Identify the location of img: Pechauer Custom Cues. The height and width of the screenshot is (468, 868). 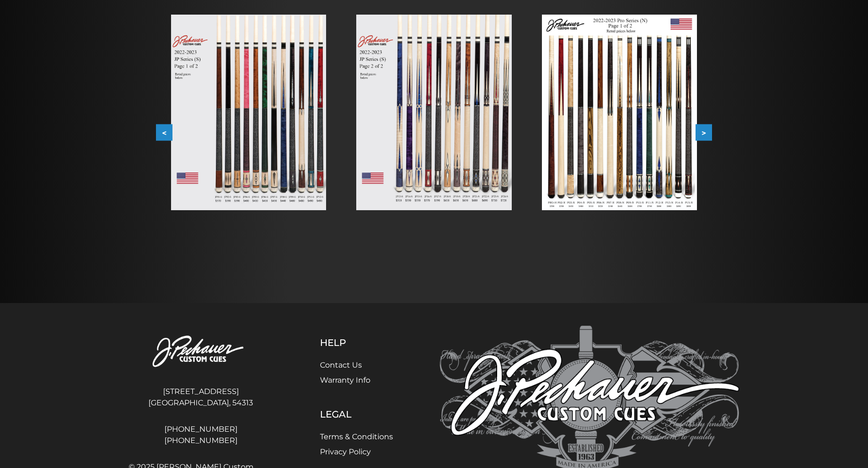
(201, 352).